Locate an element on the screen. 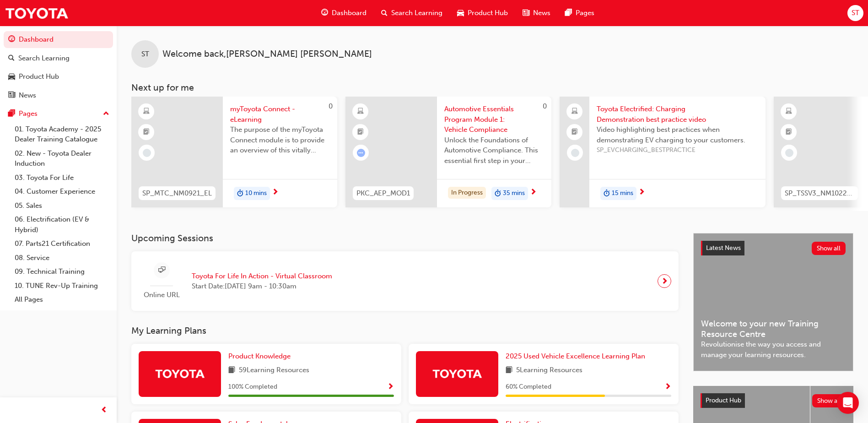 Image resolution: width=868 pixels, height=423 pixels. span: PKC_AEP_MOD1 is located at coordinates (383, 194).